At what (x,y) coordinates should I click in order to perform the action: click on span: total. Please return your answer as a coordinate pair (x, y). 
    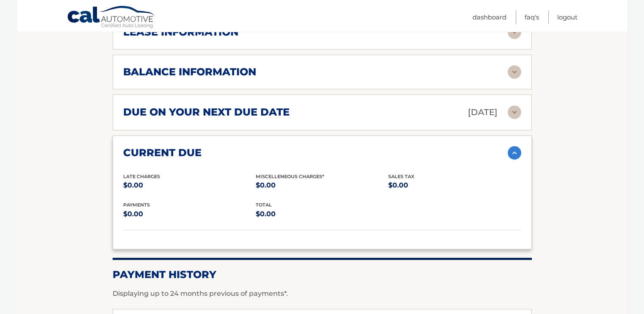
    Looking at the image, I should click on (264, 205).